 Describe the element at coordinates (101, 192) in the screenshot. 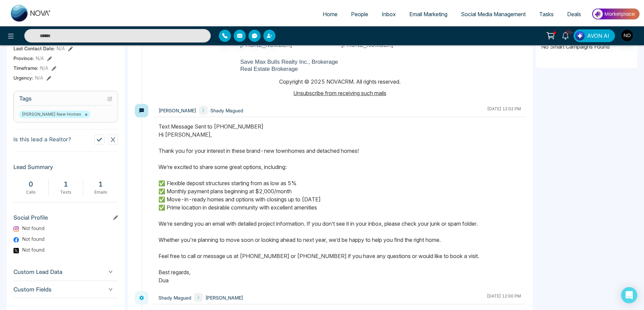

I see `div: Emails` at that location.